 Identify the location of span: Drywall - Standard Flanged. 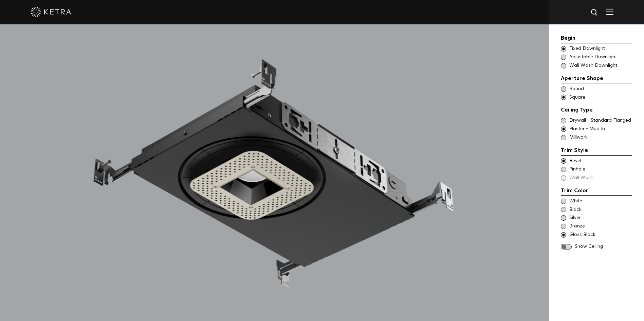
(600, 121).